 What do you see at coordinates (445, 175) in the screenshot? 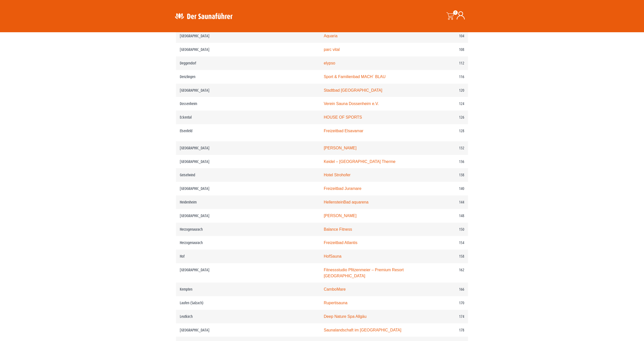
I see `td: 138` at bounding box center [445, 175].